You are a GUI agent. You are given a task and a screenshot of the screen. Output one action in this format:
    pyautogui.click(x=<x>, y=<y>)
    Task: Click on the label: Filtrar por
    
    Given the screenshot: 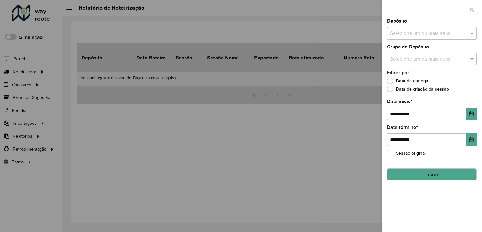 What is the action you would take?
    pyautogui.click(x=399, y=73)
    